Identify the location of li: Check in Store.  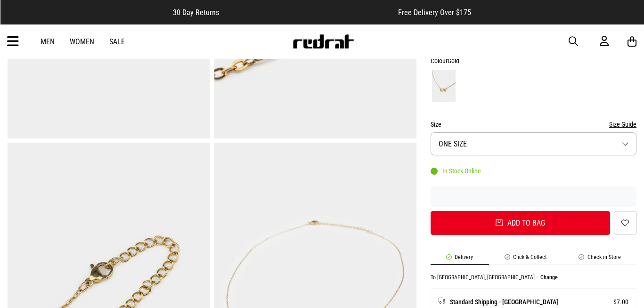
(600, 259).